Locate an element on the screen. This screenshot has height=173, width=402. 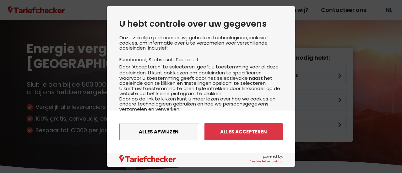
li: Statistisch is located at coordinates (162, 59).